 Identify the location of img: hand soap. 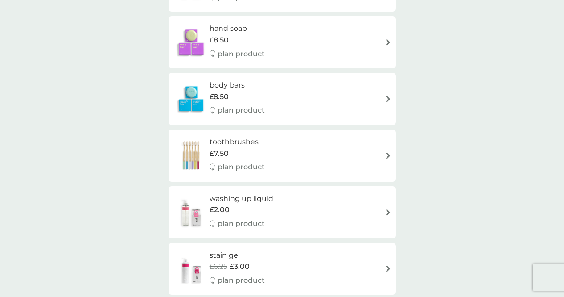
(191, 42).